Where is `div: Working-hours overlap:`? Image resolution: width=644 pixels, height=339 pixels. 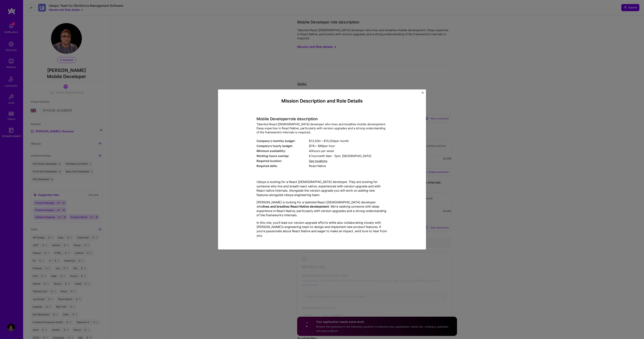 div: Working-hours overlap: is located at coordinates (283, 156).